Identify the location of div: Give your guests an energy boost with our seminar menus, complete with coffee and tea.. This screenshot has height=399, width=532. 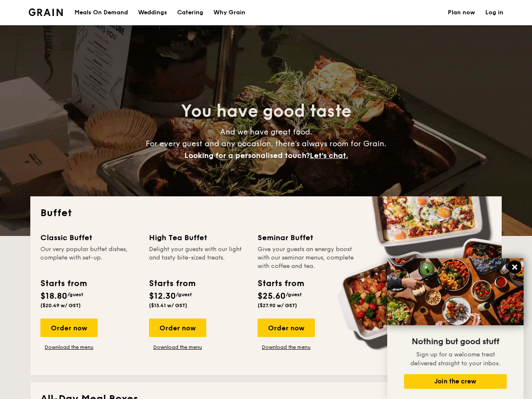
(307, 258).